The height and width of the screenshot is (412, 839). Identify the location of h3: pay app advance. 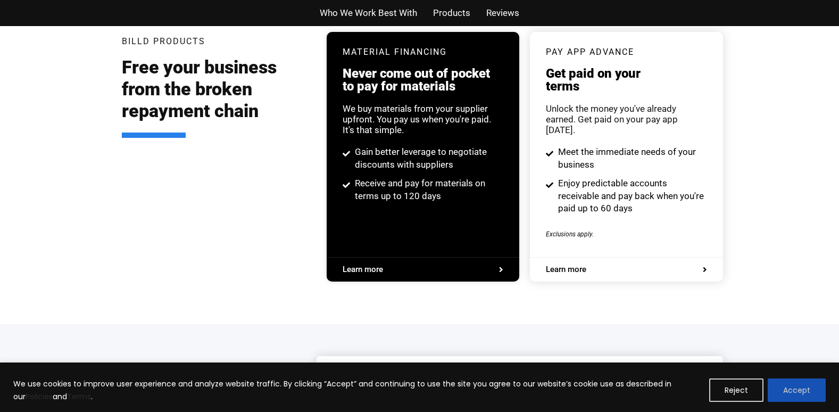
(626, 52).